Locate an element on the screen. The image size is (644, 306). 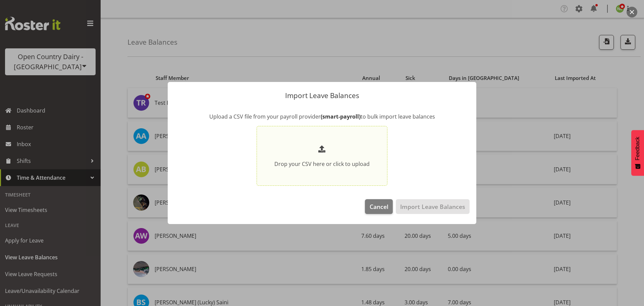
p: Drop your CSV here or click to upload is located at coordinates (322, 164).